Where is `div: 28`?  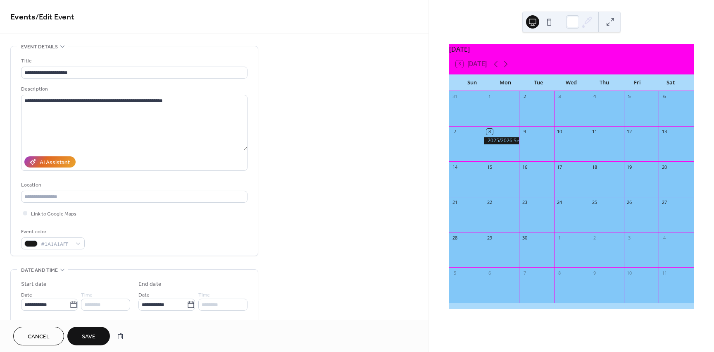 div: 28 is located at coordinates (455, 237).